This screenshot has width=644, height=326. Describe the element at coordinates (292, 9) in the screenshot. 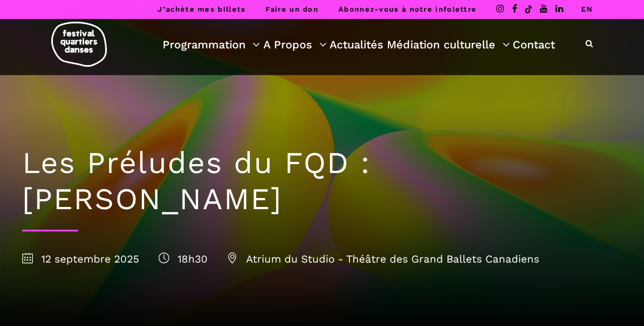

I see `a: Faire un don` at that location.